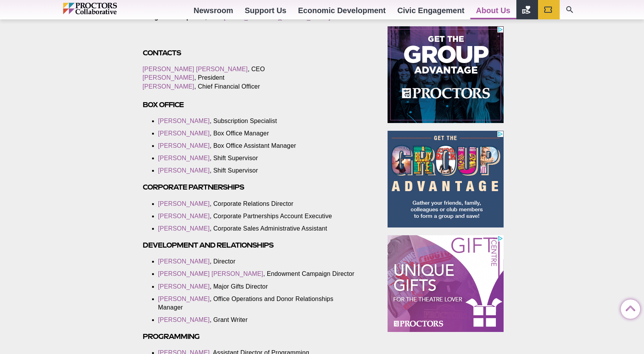 The width and height of the screenshot is (644, 354). I want to click on h3: Box Office, so click(257, 105).